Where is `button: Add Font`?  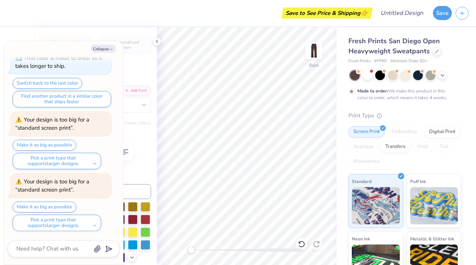 button: Add Font is located at coordinates (136, 90).